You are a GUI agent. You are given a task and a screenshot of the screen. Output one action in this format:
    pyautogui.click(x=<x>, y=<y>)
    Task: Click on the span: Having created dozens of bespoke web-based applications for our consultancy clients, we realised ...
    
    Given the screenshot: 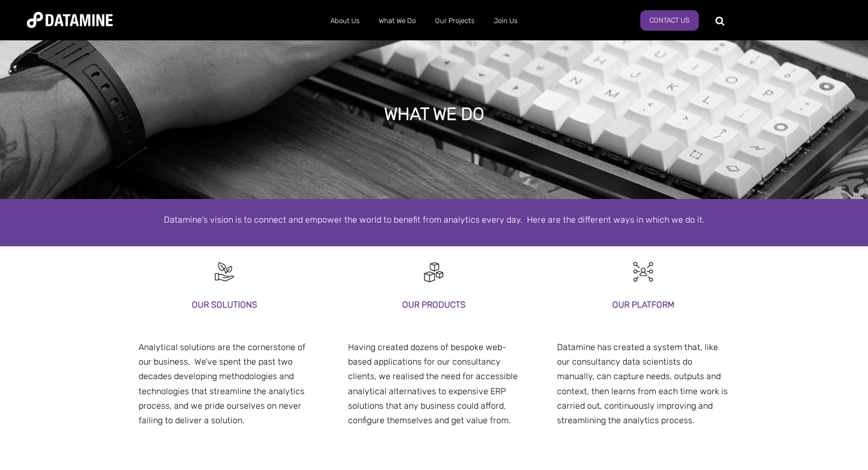 What is the action you would take?
    pyautogui.click(x=433, y=383)
    